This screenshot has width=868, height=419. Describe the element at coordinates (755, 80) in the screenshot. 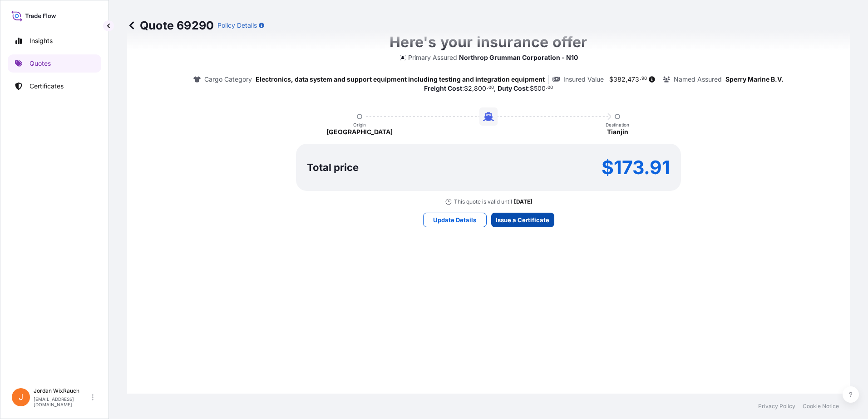

I see `p: Sperry Marine B.V.` at that location.